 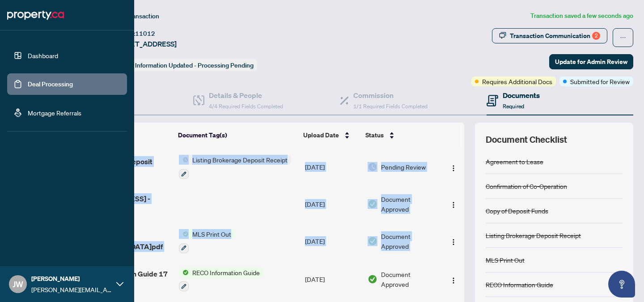 I want to click on span: Requires Additional Docs, so click(x=517, y=81).